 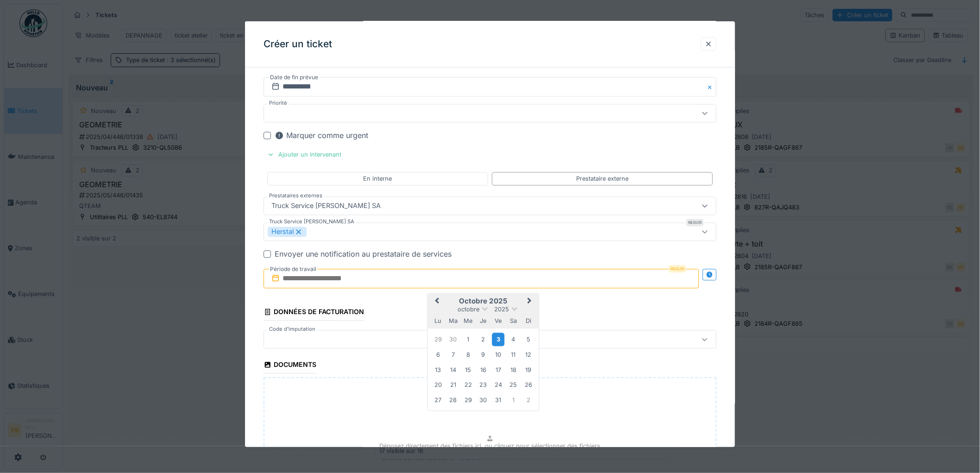 I want to click on div: Documents, so click(x=290, y=366).